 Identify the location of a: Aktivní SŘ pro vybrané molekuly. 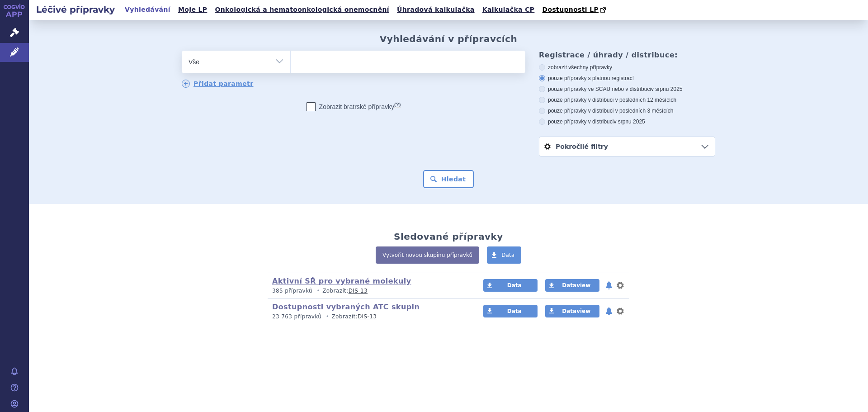
(342, 281).